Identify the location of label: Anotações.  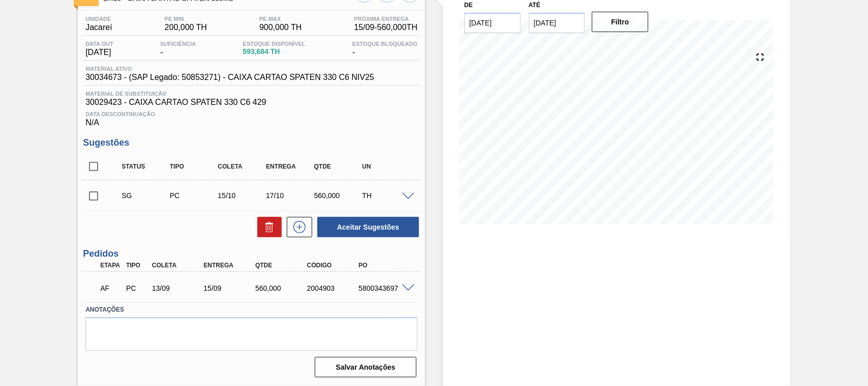
(251, 309).